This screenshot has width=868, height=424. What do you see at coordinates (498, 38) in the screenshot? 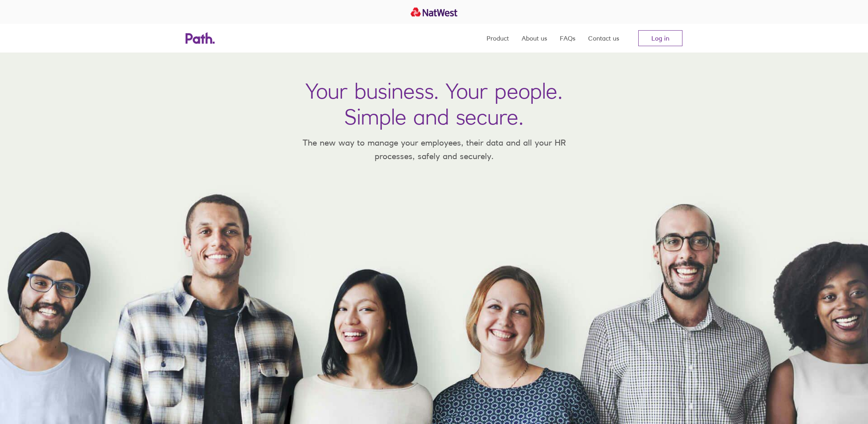
I see `a: Product` at bounding box center [498, 38].